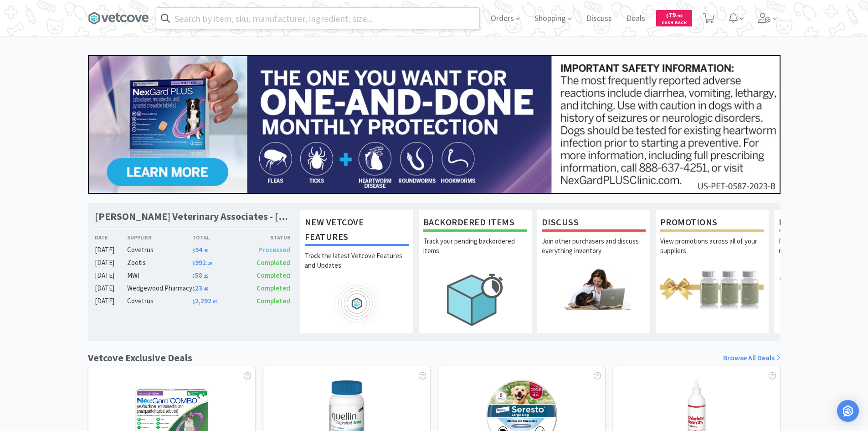 The width and height of the screenshot is (868, 431). I want to click on h1: Promotions, so click(712, 223).